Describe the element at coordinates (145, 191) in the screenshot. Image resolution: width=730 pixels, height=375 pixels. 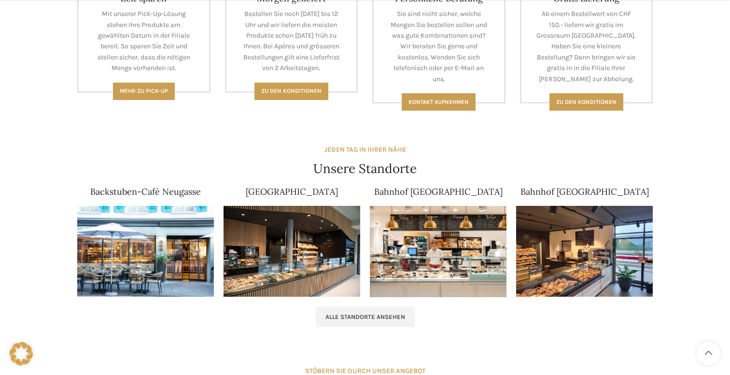
I see `a: Backstuben-Café Neugasse` at that location.